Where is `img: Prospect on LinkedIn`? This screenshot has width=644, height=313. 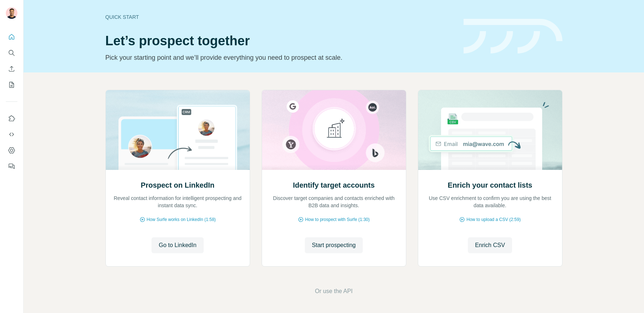
img: Prospect on LinkedIn is located at coordinates (178, 131).